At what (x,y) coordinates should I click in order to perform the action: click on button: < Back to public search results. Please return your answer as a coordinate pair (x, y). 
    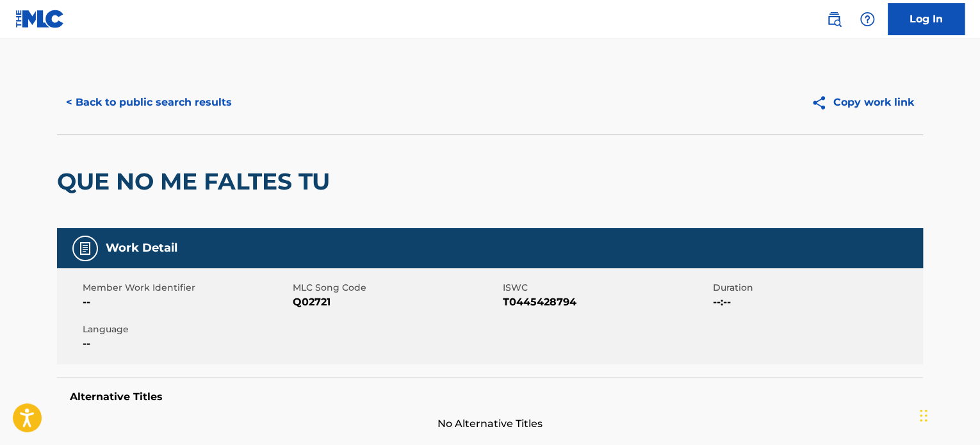
    Looking at the image, I should click on (149, 102).